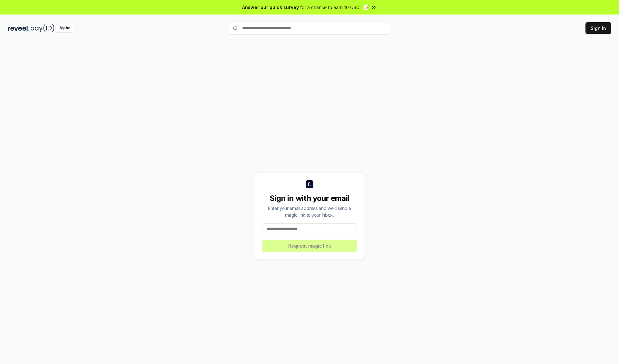  Describe the element at coordinates (18, 28) in the screenshot. I see `img: reveel_dark` at that location.